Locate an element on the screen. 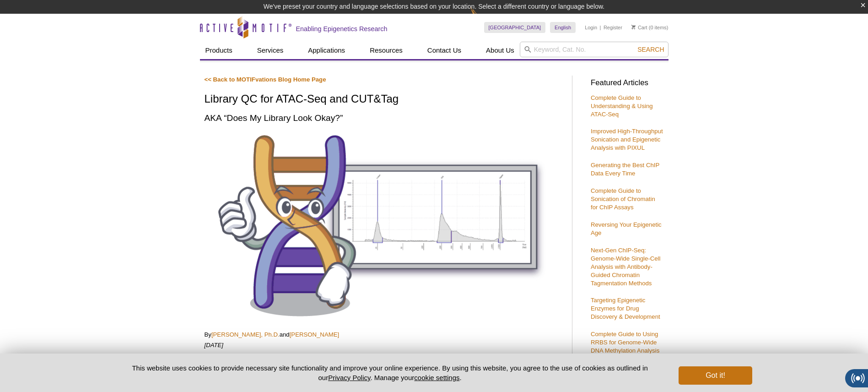  a: Services is located at coordinates (271, 50).